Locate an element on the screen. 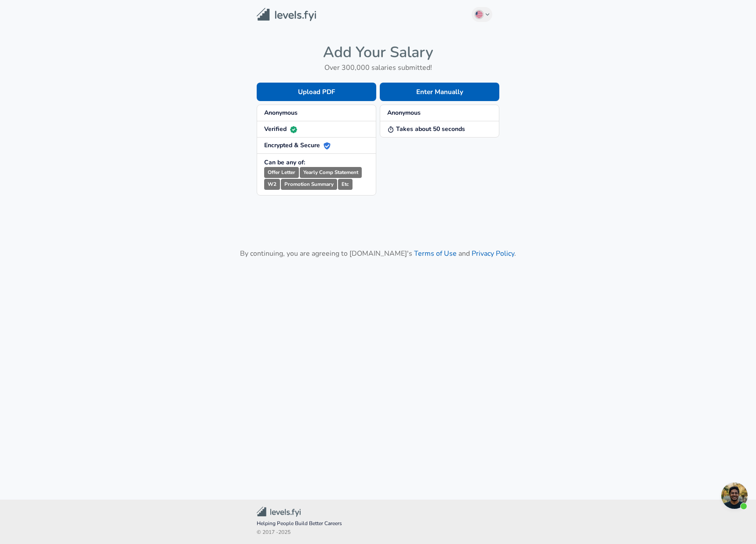 This screenshot has width=756, height=544. a: Terms of Use is located at coordinates (435, 254).